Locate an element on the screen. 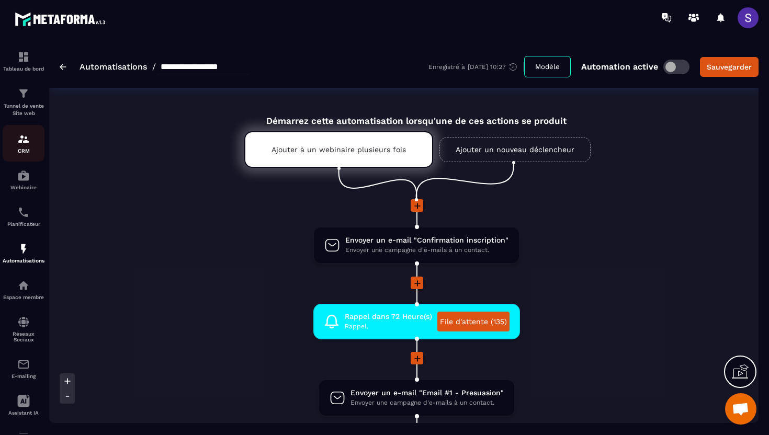 This screenshot has width=769, height=435. a: formationformationTableau de bord is located at coordinates (24, 61).